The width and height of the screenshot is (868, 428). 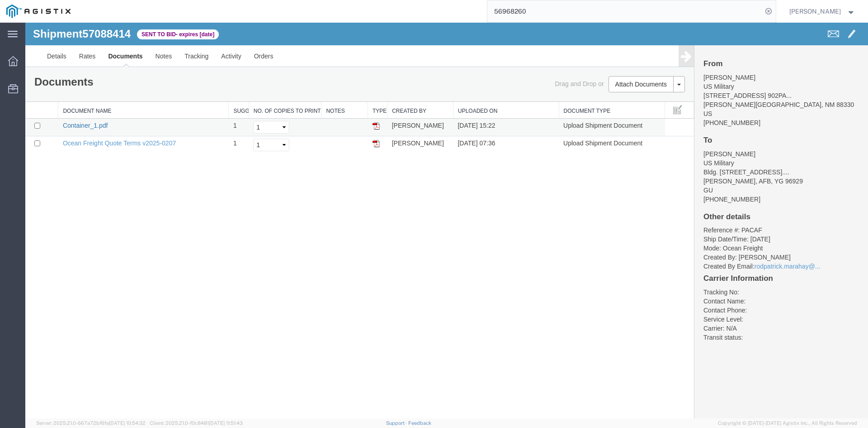 I want to click on span: Drag and Drop or, so click(x=554, y=61).